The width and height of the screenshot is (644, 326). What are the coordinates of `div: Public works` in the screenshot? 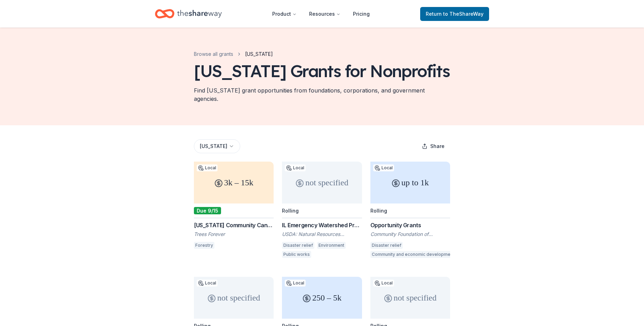 It's located at (297, 255).